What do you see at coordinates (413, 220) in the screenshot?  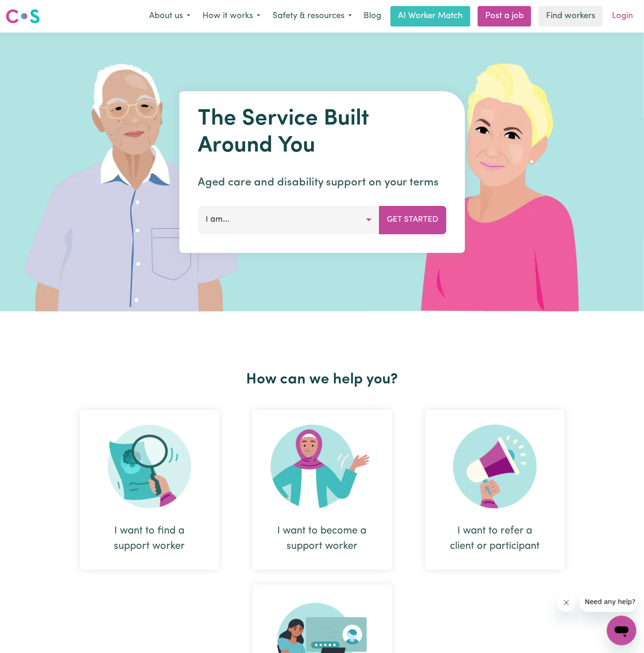 I see `button: Get Started` at bounding box center [413, 220].